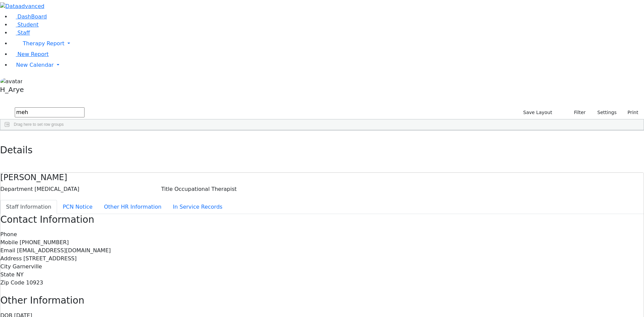 The image size is (644, 317). I want to click on h3: Contact Information, so click(322, 220).